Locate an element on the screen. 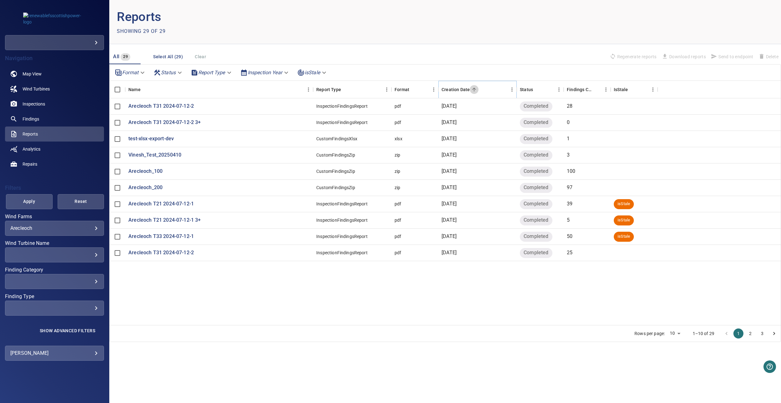  a: Arecleoch T31 2024-07-12-2 3+ is located at coordinates (164, 122).